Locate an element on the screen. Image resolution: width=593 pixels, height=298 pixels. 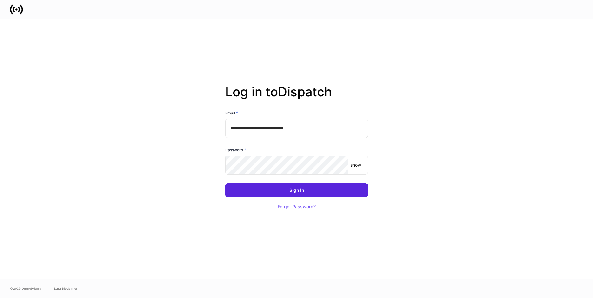
div: Forgot Password? is located at coordinates (297, 206).